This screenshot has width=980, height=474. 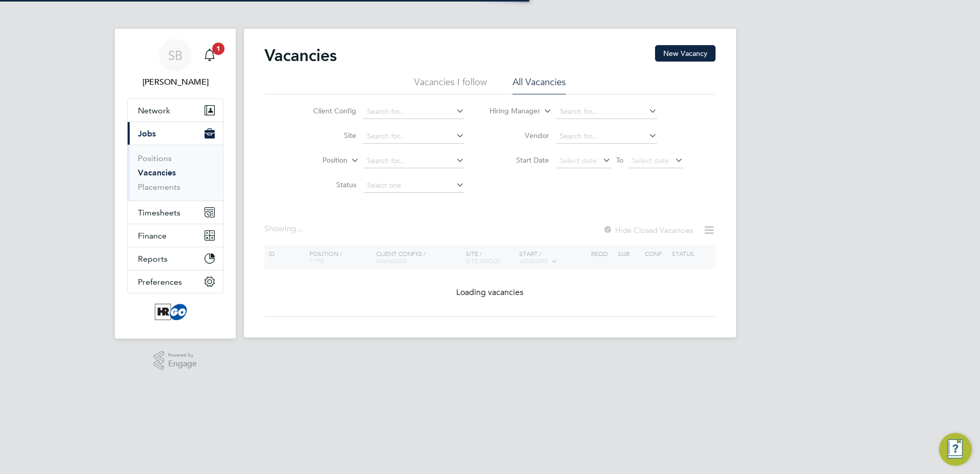 I want to click on img: hrgoplc-logo-retina.png, so click(x=176, y=312).